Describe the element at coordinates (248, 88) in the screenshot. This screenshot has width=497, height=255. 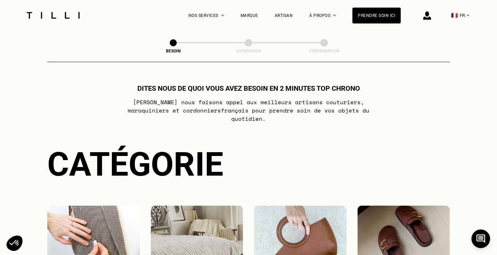
I see `h1: Dites nous de quoi vous avez besoin en 2 minutes top chrono` at that location.